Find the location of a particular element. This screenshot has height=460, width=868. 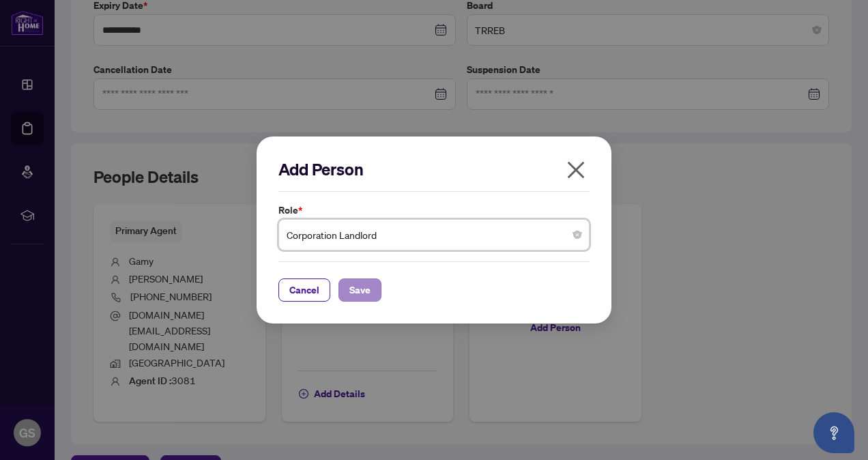

button: Open asap is located at coordinates (834, 433).